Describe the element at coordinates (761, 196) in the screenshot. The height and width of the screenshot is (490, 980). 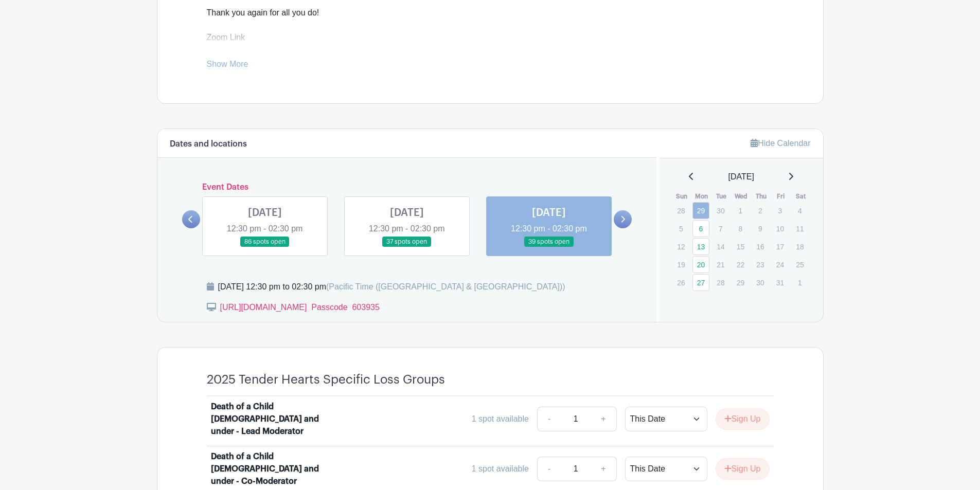
I see `th: Thu` at that location.